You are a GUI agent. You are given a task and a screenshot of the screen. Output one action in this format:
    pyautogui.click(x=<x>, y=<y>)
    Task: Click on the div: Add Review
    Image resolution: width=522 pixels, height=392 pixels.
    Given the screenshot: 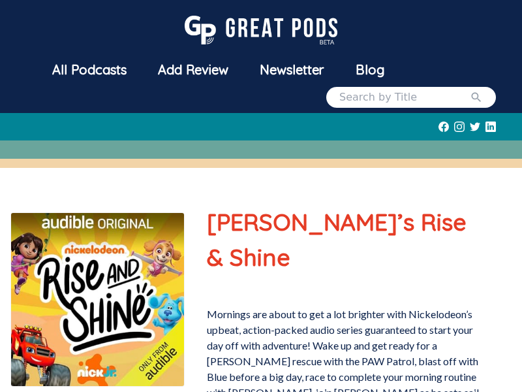 What is the action you would take?
    pyautogui.click(x=193, y=70)
    